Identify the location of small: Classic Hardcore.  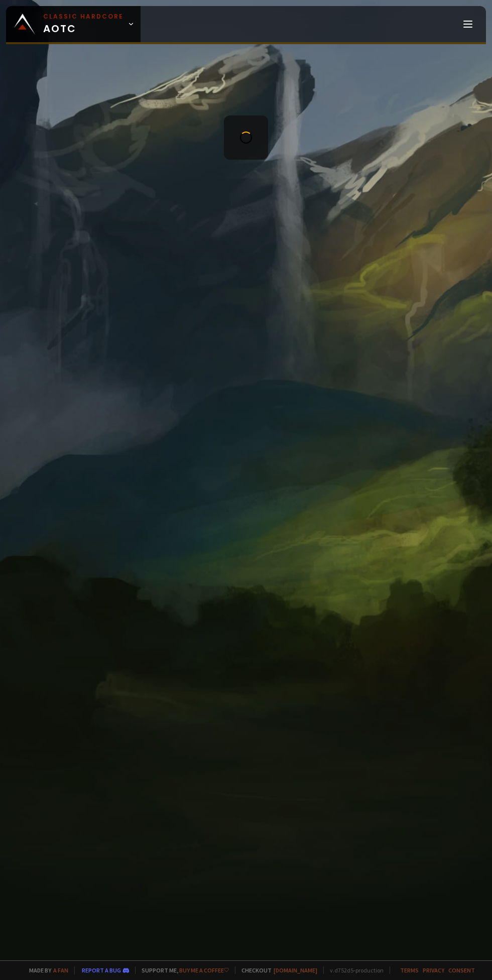
(84, 17).